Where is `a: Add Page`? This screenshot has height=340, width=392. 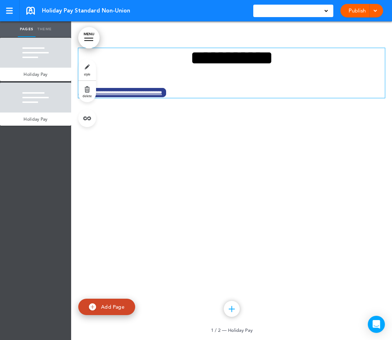 a: Add Page is located at coordinates (107, 307).